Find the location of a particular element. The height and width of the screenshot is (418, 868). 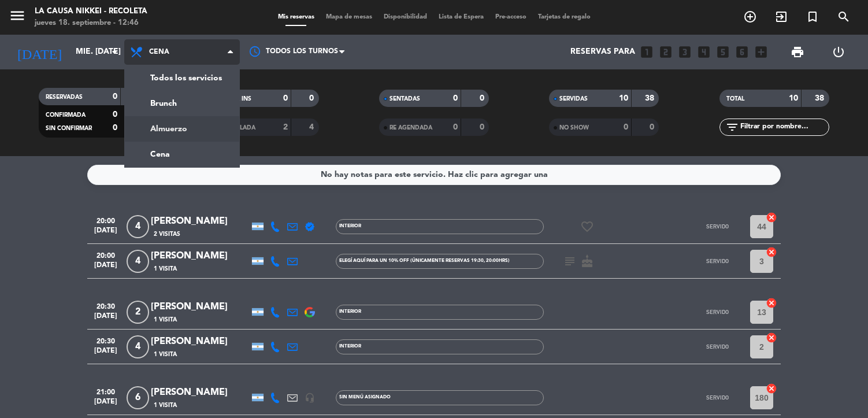

span: Pre-acceso is located at coordinates (511, 17).